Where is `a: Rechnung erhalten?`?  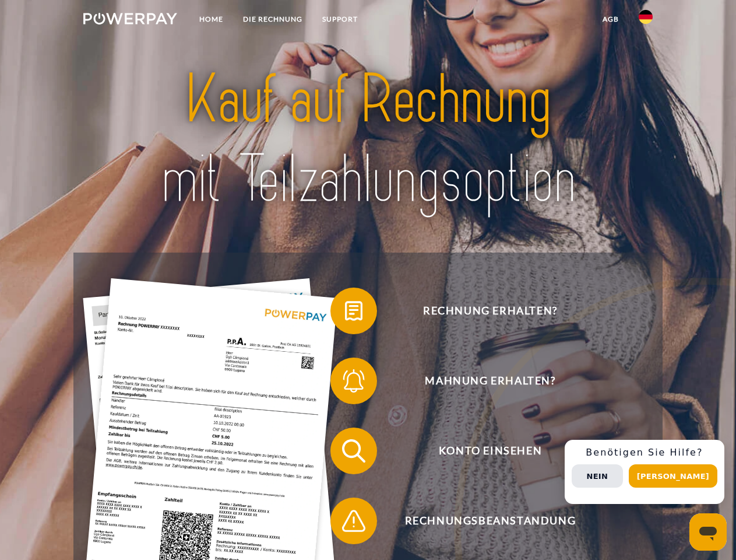
a: Rechnung erhalten? is located at coordinates (482, 311).